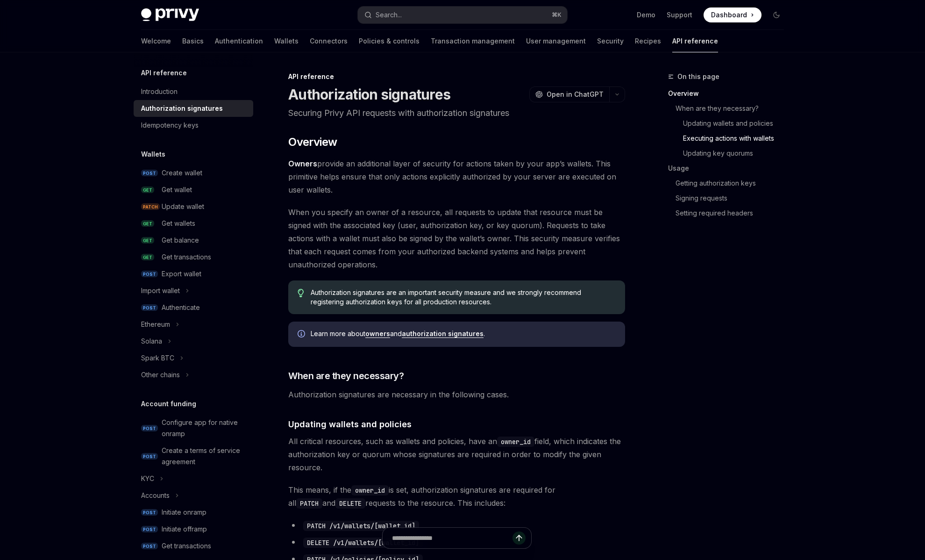 This screenshot has width=925, height=560. What do you see at coordinates (159, 91) in the screenshot?
I see `div: Introduction` at bounding box center [159, 91].